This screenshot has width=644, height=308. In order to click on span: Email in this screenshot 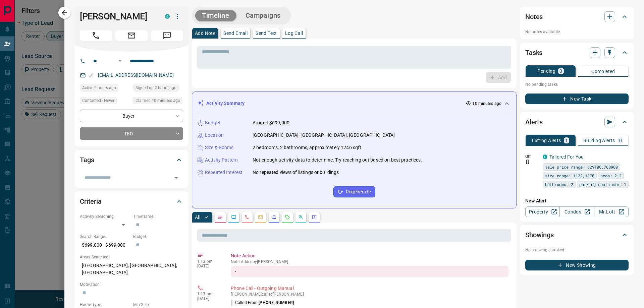, I will do `click(132, 35)`.